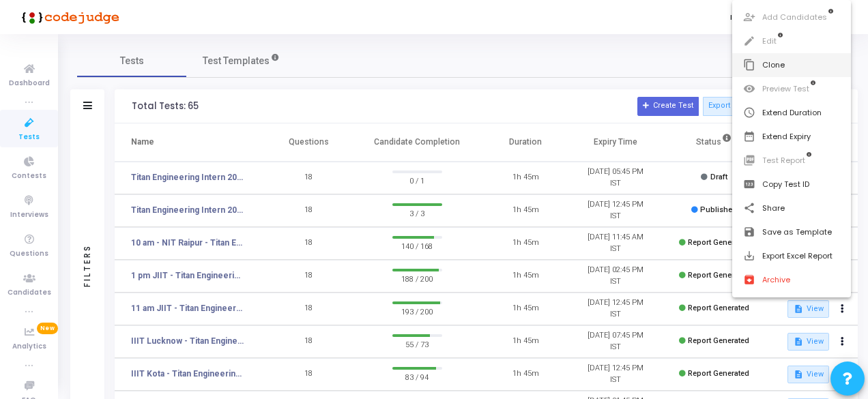 The width and height of the screenshot is (868, 399). I want to click on mat-icon: date_range, so click(750, 137).